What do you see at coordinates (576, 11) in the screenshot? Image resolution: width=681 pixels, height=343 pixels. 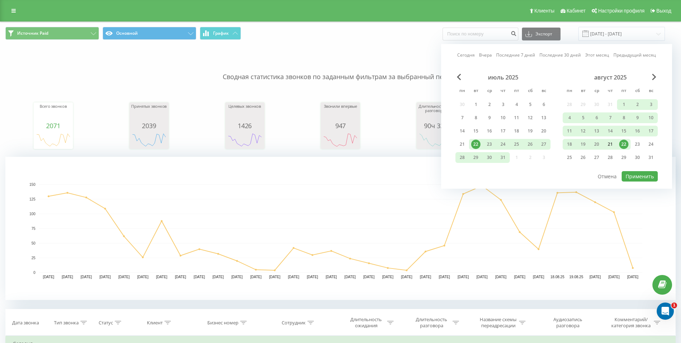 I see `span: Кабинет` at bounding box center [576, 11].